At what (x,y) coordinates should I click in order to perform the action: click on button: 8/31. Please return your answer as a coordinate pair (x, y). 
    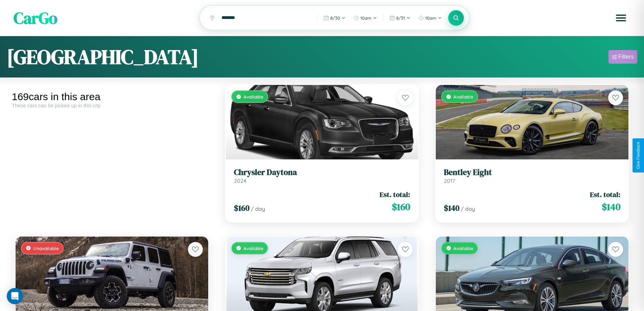
    Looking at the image, I should click on (400, 18).